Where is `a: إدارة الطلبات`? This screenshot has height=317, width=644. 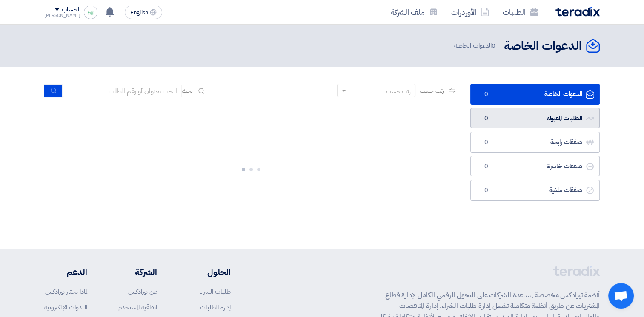 a: إدارة الطلبات is located at coordinates (215, 307).